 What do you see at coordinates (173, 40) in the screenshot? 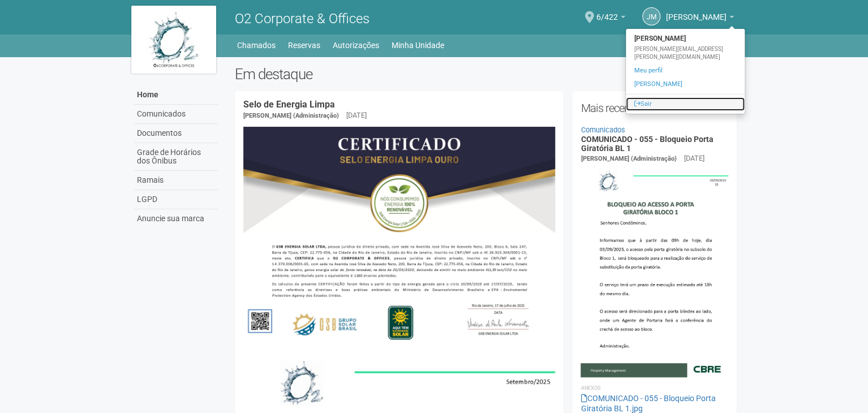
I see `img: logo.jpg` at bounding box center [173, 40].